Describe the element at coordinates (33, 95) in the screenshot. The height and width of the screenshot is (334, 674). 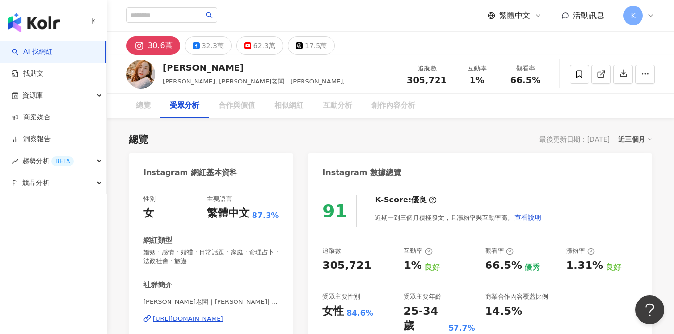
I see `span: 資源庫` at that location.